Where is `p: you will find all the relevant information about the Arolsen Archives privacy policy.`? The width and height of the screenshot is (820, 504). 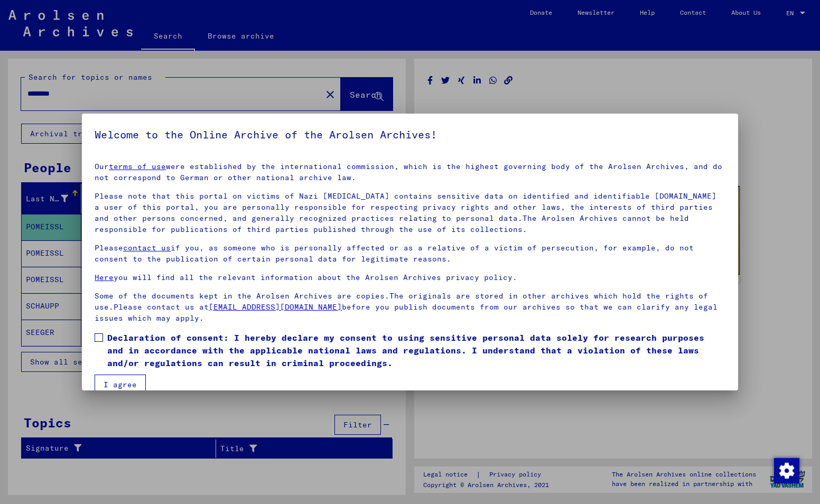 p: you will find all the relevant information about the Arolsen Archives privacy policy. is located at coordinates (410, 277).